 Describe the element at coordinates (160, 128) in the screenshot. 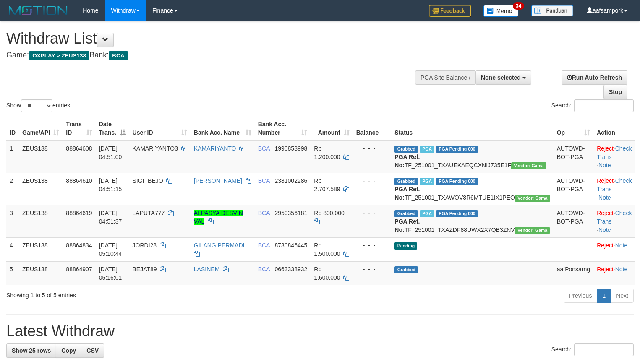

I see `th: User ID: activate to sort column ascending` at that location.